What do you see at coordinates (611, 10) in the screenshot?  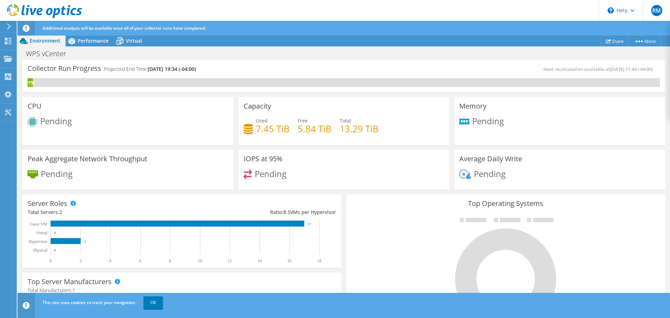 I see `svg: \n` at bounding box center [611, 10].